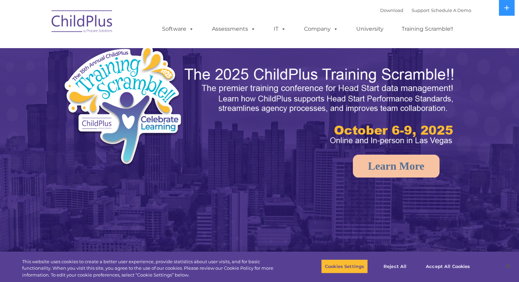  Describe the element at coordinates (178, 29) in the screenshot. I see `a: Software` at that location.